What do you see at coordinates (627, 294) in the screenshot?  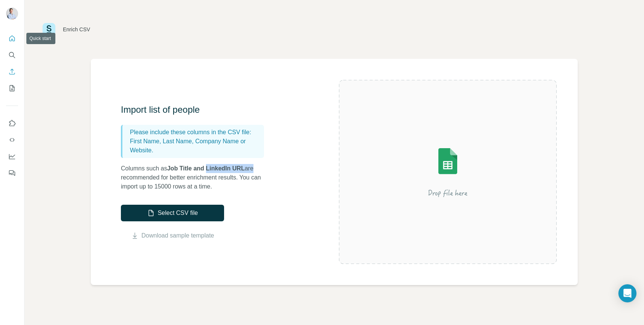 I see `div: Open Intercom Messenger` at bounding box center [627, 294].